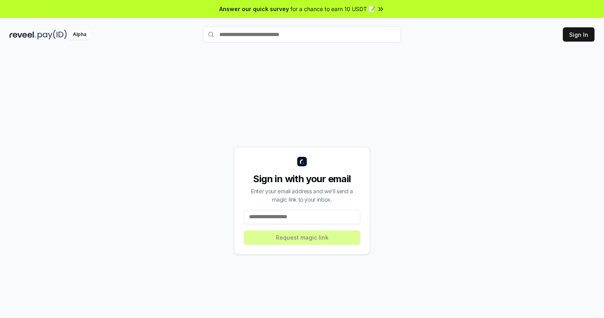 This screenshot has height=318, width=604. What do you see at coordinates (254, 9) in the screenshot?
I see `span: Answer our quick survey` at bounding box center [254, 9].